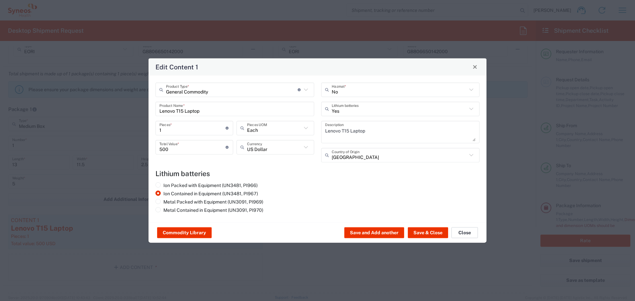  I want to click on h4: Lithium batteries, so click(317, 173).